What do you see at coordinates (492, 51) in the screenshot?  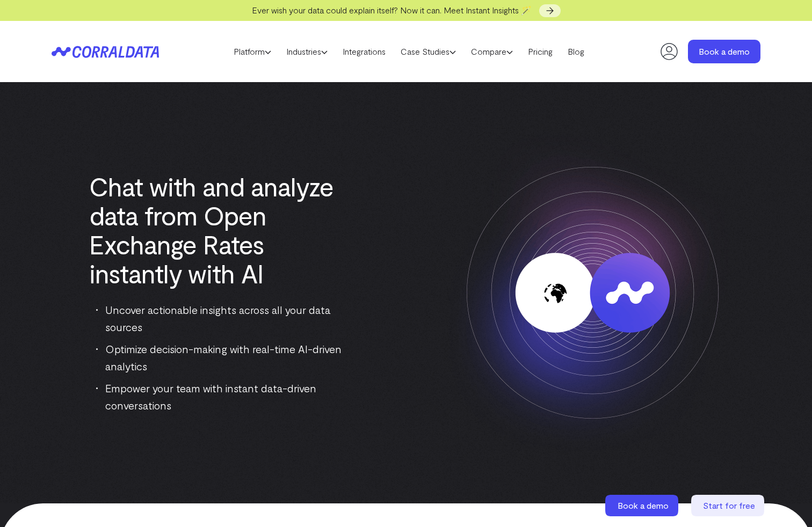 I see `a: Compare` at bounding box center [492, 51].